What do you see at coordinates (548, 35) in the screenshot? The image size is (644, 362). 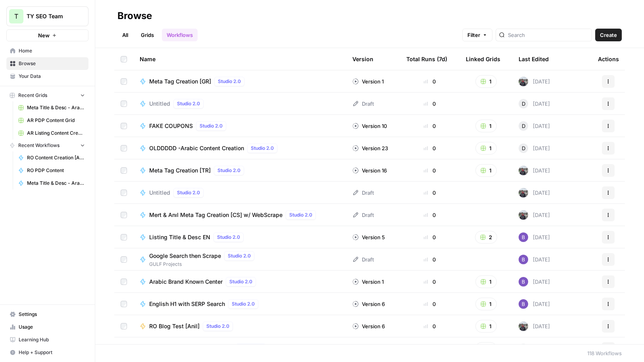 I see `input: Search` at bounding box center [548, 35].